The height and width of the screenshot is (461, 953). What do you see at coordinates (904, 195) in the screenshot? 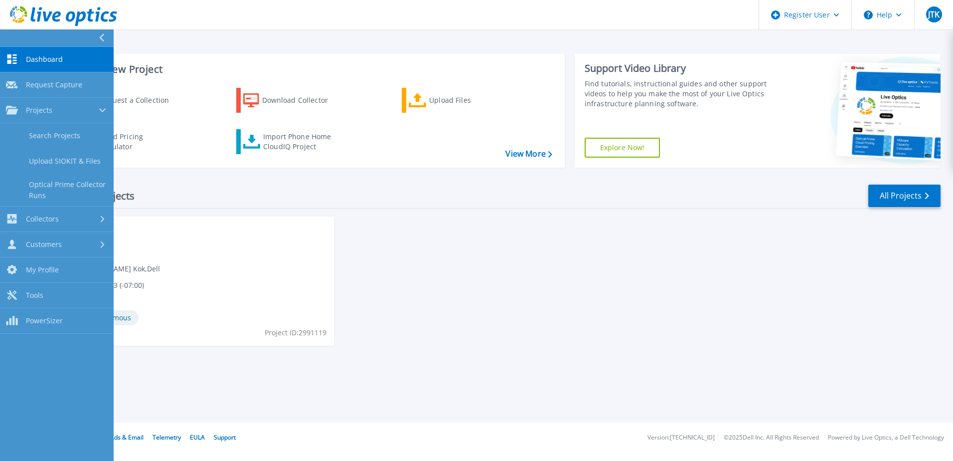
I see `a: All Projects` at bounding box center [904, 195].